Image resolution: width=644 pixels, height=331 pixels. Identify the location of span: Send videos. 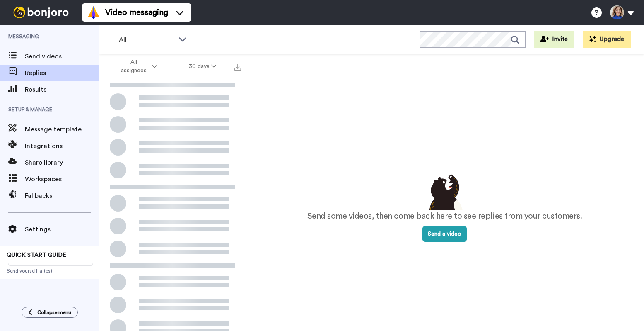
(62, 56).